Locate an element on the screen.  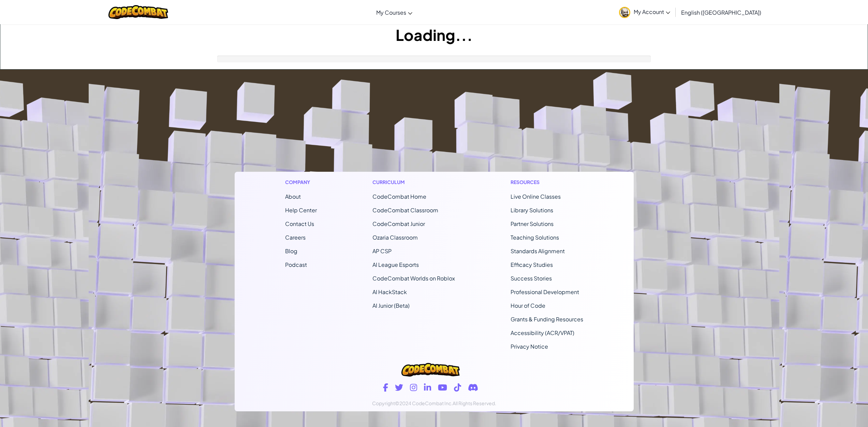
a: Privacy Notice is located at coordinates (529, 346).